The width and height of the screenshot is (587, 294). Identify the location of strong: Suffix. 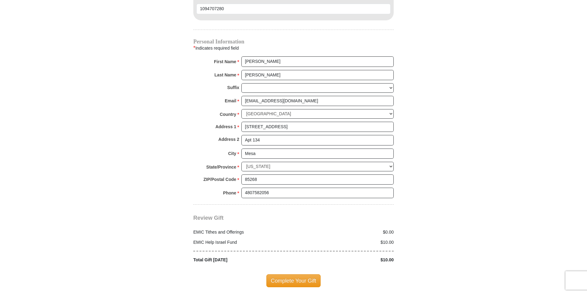
(233, 88).